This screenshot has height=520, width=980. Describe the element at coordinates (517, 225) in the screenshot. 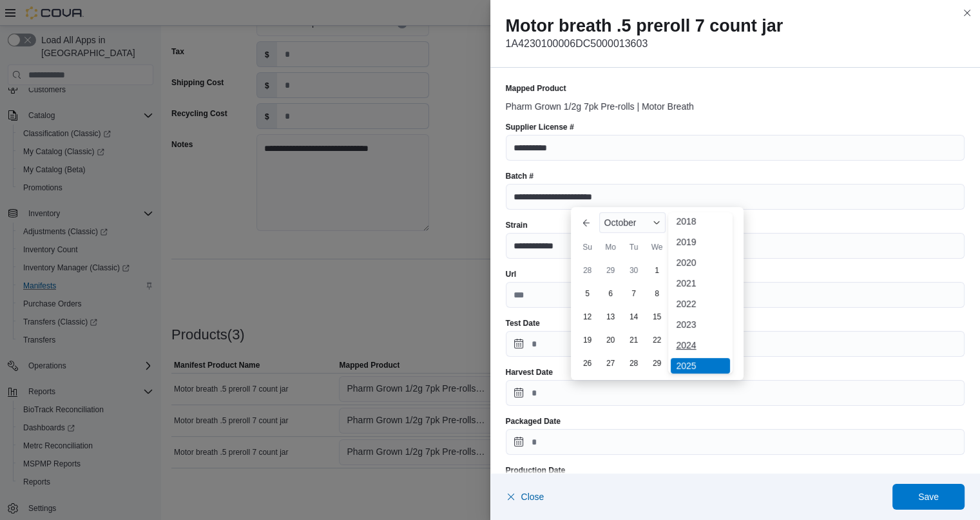

I see `label: Strain` at that location.